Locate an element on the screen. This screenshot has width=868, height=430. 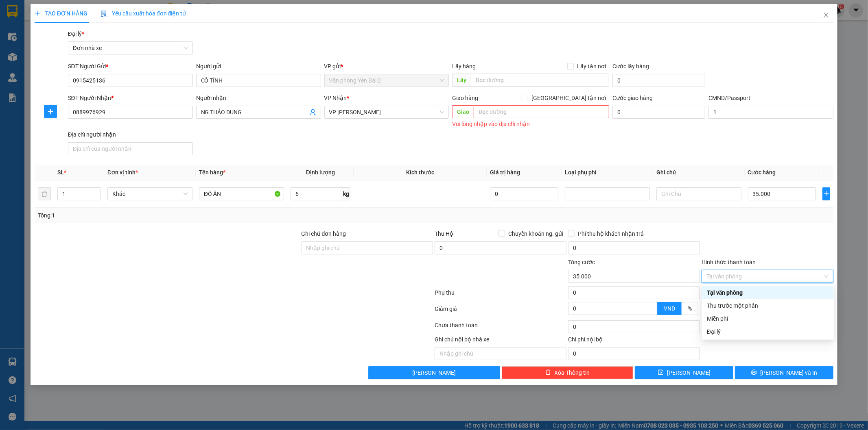
span: Lấy hàng is located at coordinates (464, 66).